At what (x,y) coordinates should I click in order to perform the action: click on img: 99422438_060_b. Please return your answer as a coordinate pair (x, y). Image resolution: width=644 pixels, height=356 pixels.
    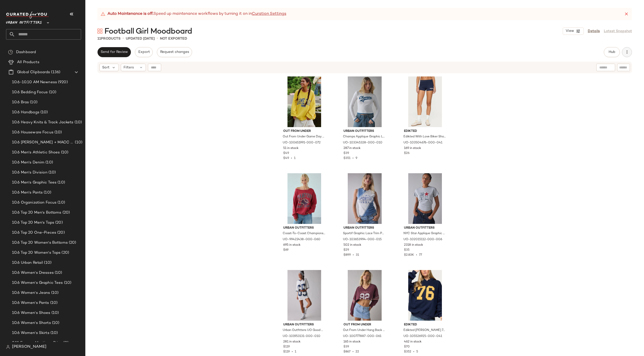
    Looking at the image, I should click on (304, 198).